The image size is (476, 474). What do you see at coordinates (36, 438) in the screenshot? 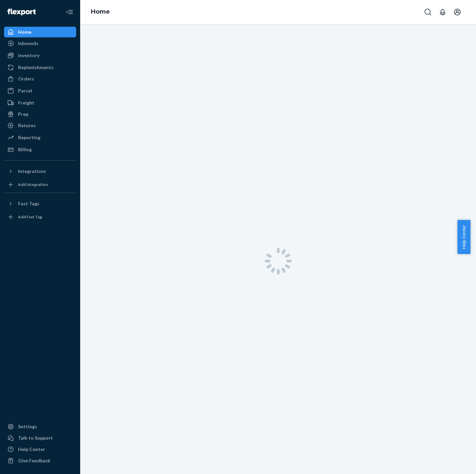
I see `div: Talk to Support` at bounding box center [36, 438].